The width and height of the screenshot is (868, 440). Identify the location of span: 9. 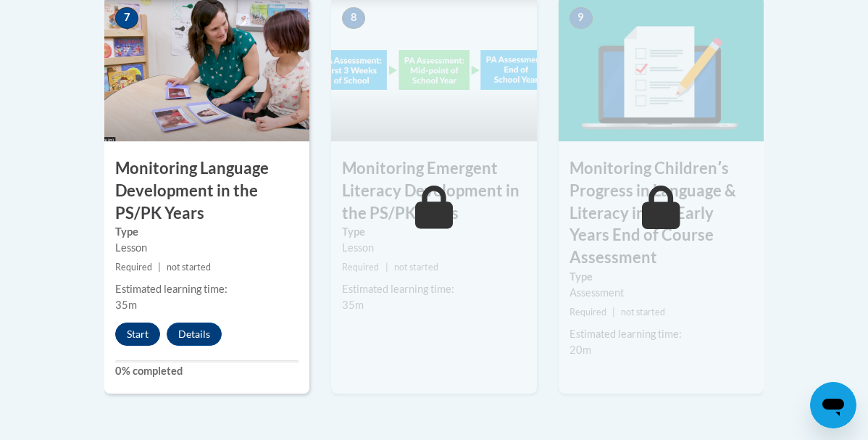
(581, 18).